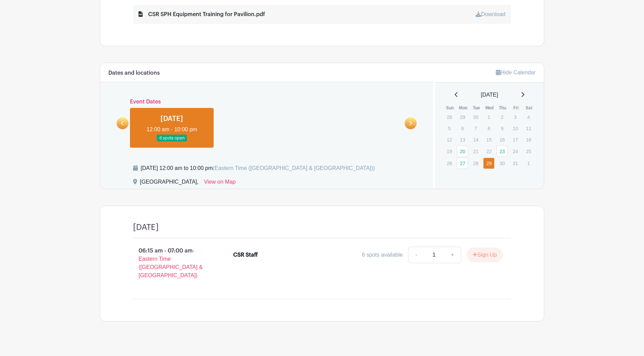 The height and width of the screenshot is (356, 644). Describe the element at coordinates (491, 14) in the screenshot. I see `a: Download` at that location.